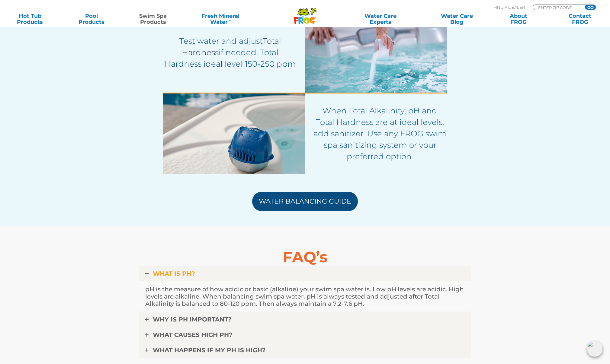 Image resolution: width=610 pixels, height=364 pixels. Describe the element at coordinates (580, 19) in the screenshot. I see `a: ContactFROG` at that location.